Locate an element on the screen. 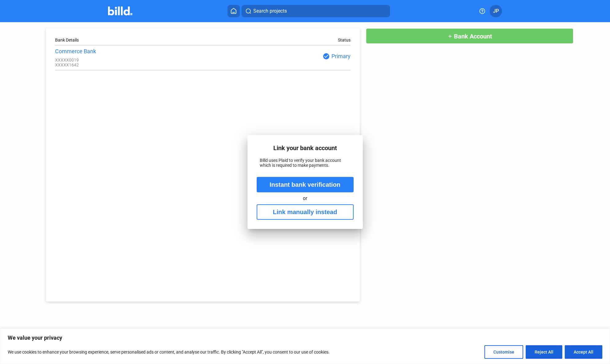  button: Customise is located at coordinates (504, 352).